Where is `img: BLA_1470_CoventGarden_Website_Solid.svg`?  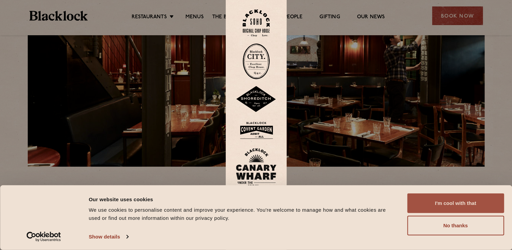
img: BLA_1470_CoventGarden_Website_Solid.svg is located at coordinates (256, 130).